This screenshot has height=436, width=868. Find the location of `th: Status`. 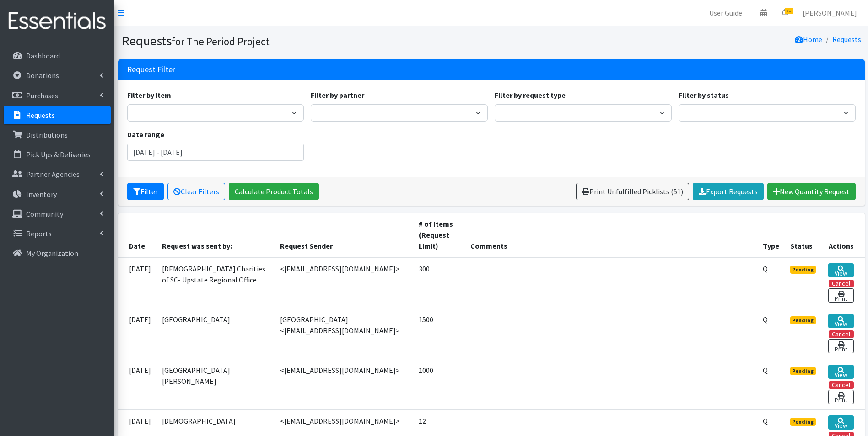

th: Status is located at coordinates (804, 235).